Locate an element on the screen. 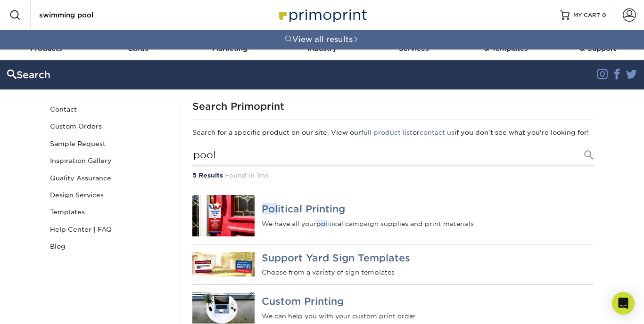  p: We have all your itical campaign supplies and print materials is located at coordinates (428, 223).